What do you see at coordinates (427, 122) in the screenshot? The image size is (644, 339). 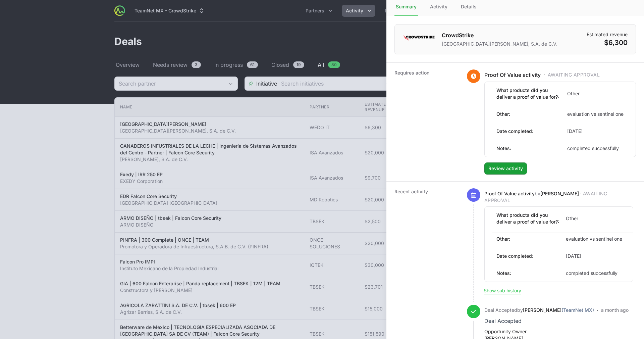 I see `dt: Requires action` at bounding box center [427, 122].